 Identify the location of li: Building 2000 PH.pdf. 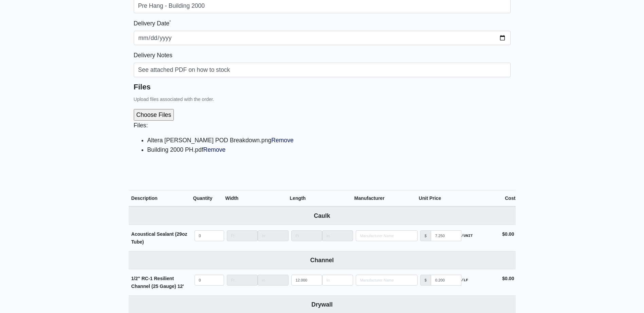
(329, 150).